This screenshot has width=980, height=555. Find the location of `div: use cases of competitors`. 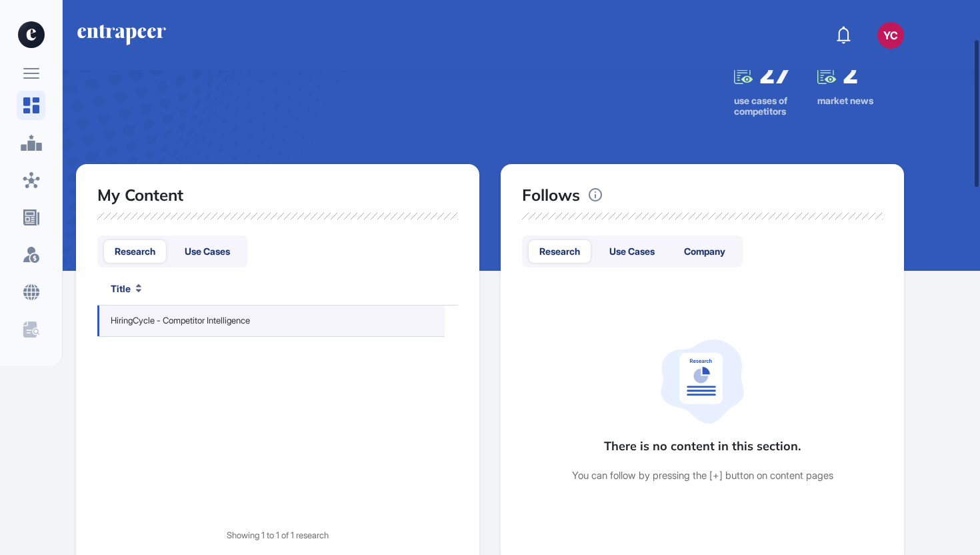

div: use cases of competitors is located at coordinates (762, 106).